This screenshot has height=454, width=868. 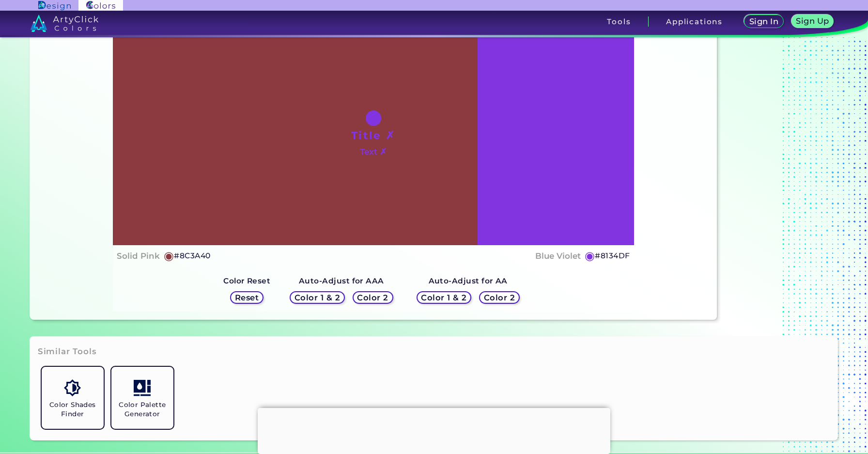 What do you see at coordinates (55, 5) in the screenshot?
I see `img: ArtyClick Design logo` at bounding box center [55, 5].